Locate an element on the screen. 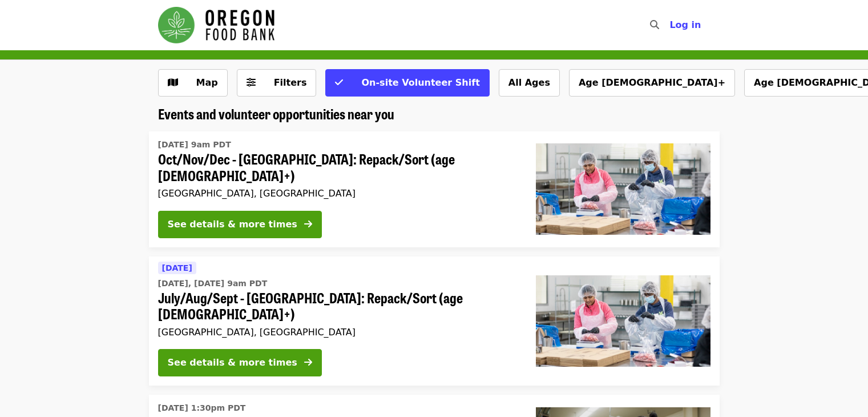  button: On-site Volunteer Shift is located at coordinates (407, 83).